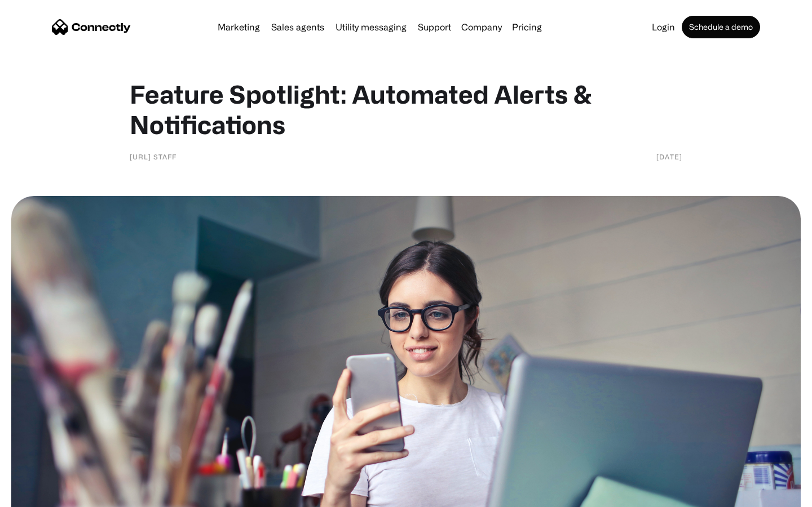 The height and width of the screenshot is (507, 812). I want to click on h1: Feature Spotlight: Automated Alerts & Notifications, so click(406, 109).